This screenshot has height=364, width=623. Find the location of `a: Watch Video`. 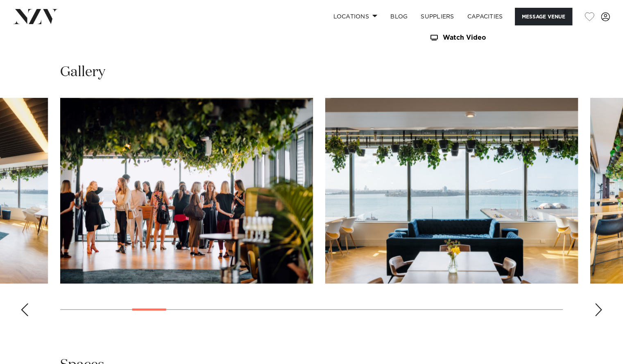

a: Watch Video is located at coordinates (496, 38).